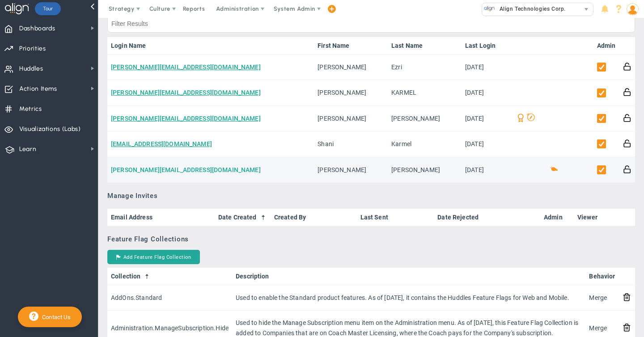 This screenshot has height=337, width=644. I want to click on td: AddOns.Standard, so click(169, 298).